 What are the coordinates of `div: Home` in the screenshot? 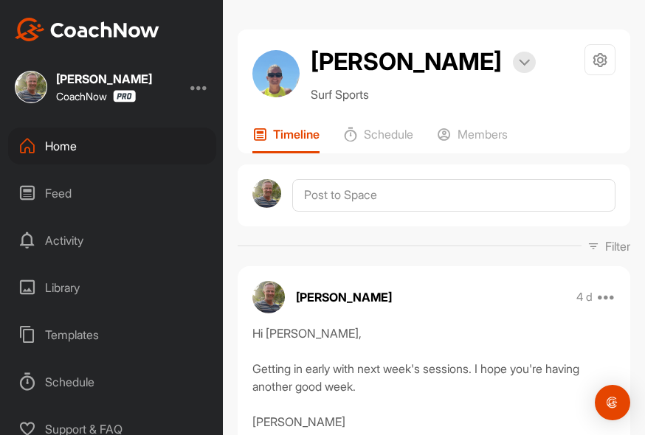 It's located at (112, 146).